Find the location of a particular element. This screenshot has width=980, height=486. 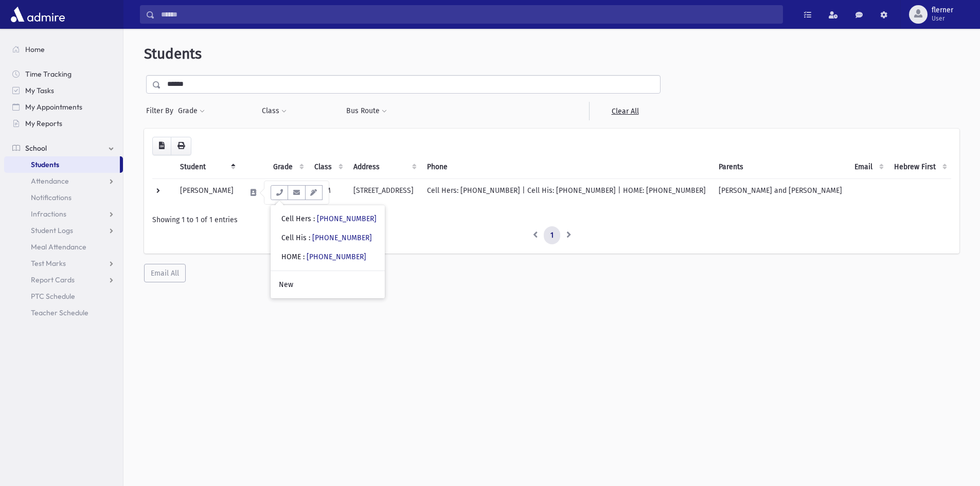

td: 7 is located at coordinates (287, 192).